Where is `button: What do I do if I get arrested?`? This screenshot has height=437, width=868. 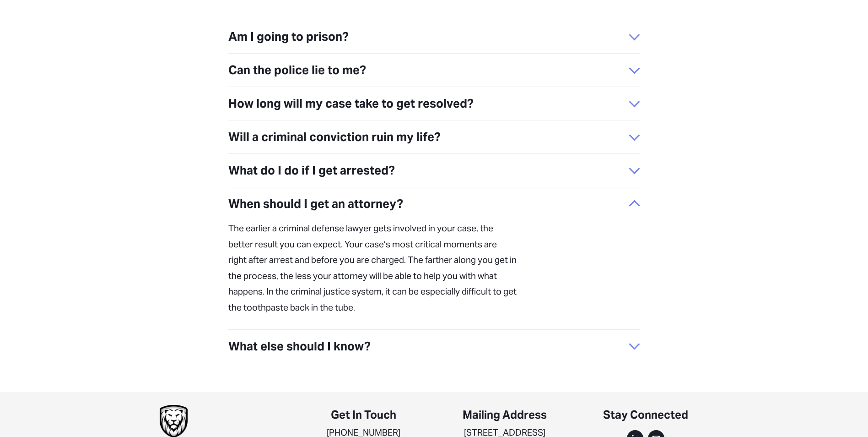
button: What do I do if I get arrested? is located at coordinates (434, 170).